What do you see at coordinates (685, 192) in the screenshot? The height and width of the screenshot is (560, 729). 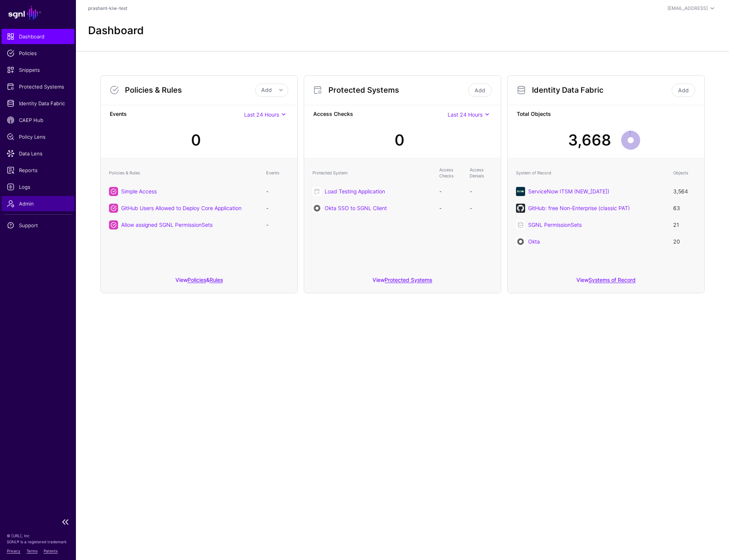 I see `td: 3,564` at bounding box center [685, 192].